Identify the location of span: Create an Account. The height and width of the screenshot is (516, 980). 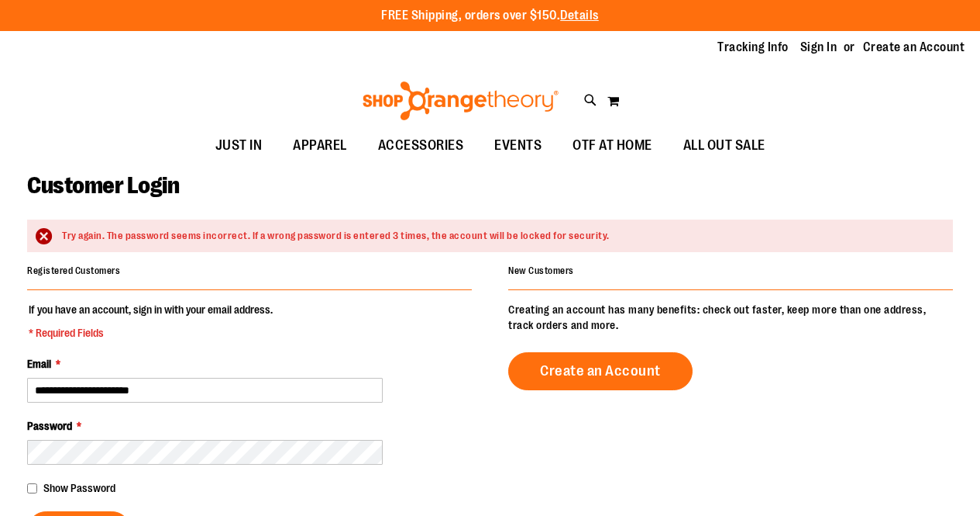
(600, 371).